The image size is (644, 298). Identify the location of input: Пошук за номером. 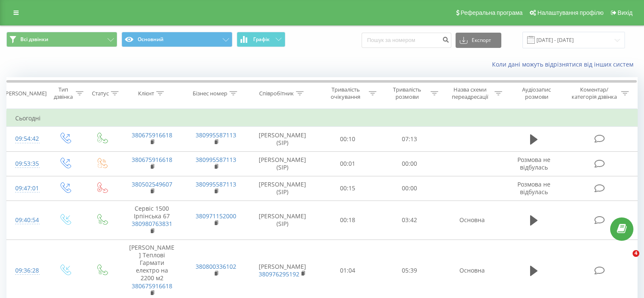
(407, 40).